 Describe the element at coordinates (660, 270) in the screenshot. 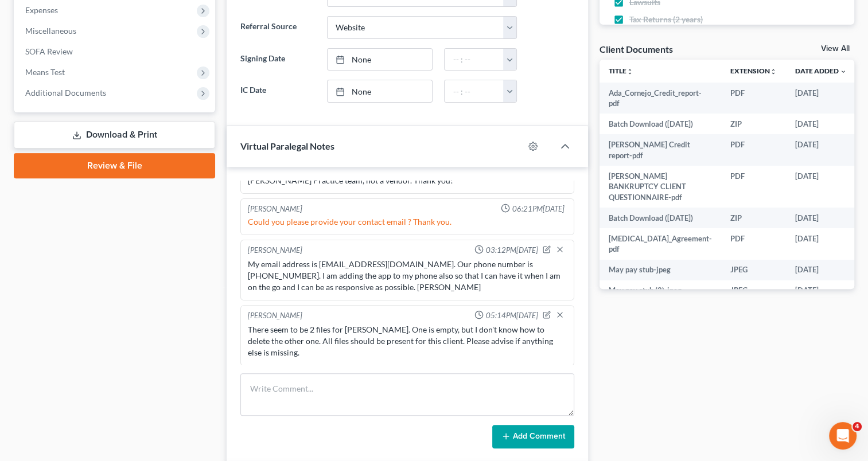

I see `td: May pay stub-jpeg` at that location.